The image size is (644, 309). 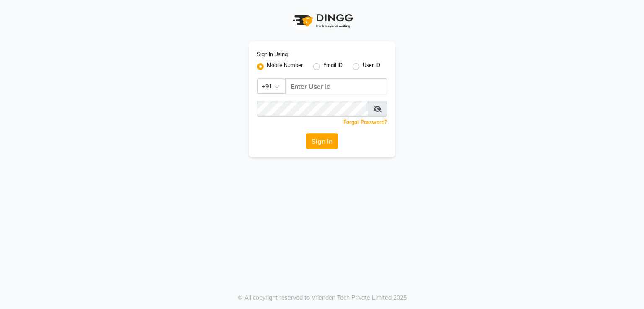 I want to click on label: Email ID, so click(x=333, y=67).